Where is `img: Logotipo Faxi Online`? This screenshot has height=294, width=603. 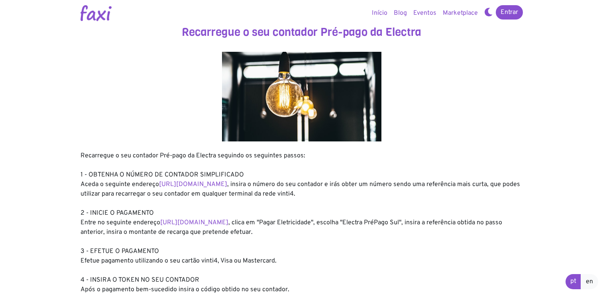 img: Logotipo Faxi Online is located at coordinates (96, 13).